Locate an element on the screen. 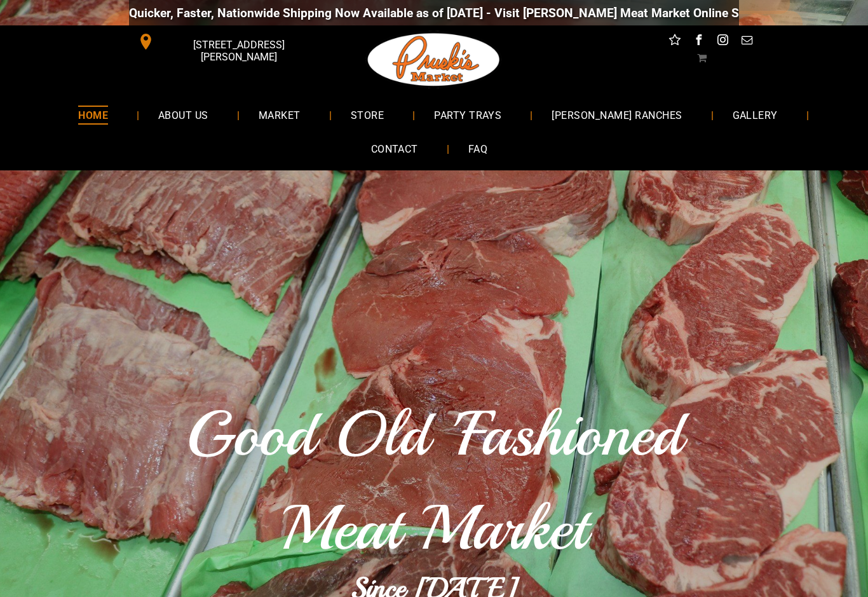  a: ABOUT US is located at coordinates (183, 114).